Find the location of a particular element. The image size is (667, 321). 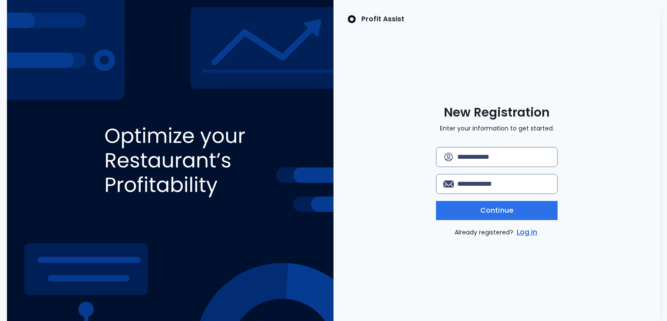

p: Already registered? is located at coordinates (497, 232).